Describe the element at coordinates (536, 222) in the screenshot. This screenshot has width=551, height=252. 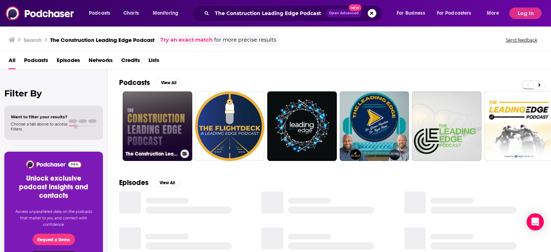
I see `div: Open Intercom Messenger` at that location.